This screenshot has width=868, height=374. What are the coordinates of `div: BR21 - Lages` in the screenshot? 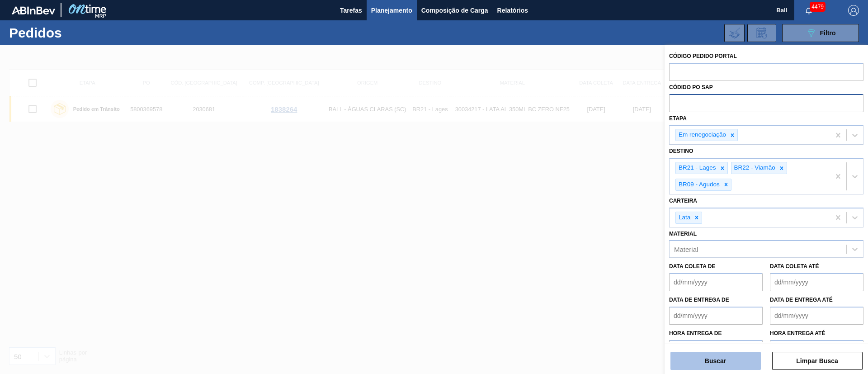 It's located at (696, 168).